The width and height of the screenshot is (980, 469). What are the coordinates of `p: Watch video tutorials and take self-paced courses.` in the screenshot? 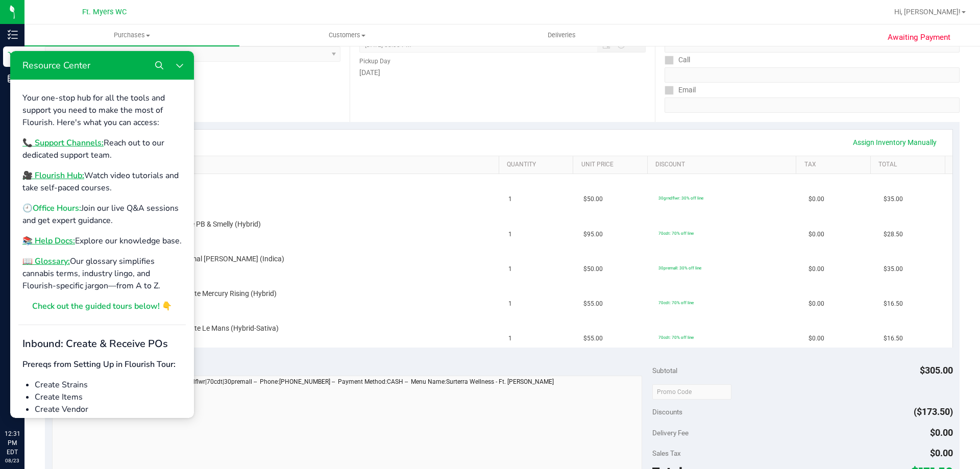 It's located at (92, 130).